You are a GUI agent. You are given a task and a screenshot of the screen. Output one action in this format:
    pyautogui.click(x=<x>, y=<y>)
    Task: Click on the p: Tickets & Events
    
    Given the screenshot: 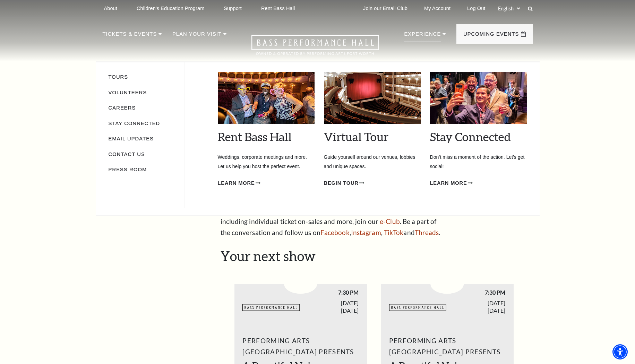 What is the action you would take?
    pyautogui.click(x=130, y=36)
    